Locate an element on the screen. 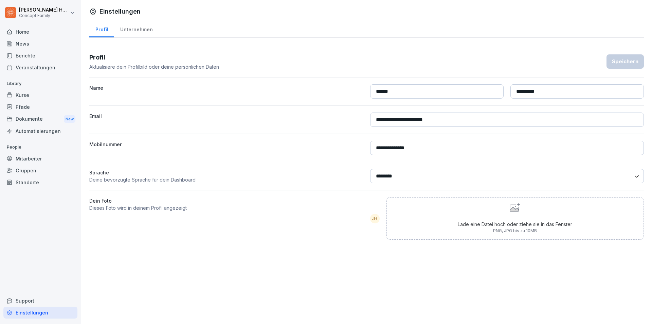 The width and height of the screenshot is (652, 324). p: People is located at coordinates (40, 147).